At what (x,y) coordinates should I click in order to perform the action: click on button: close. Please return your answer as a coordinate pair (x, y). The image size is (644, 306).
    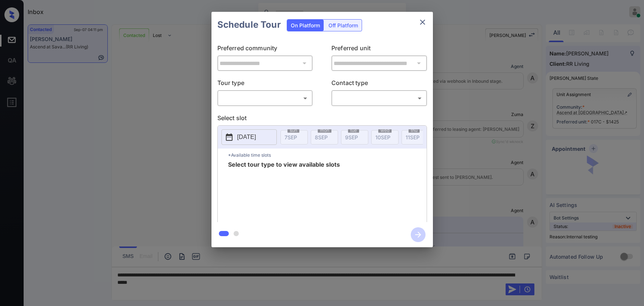
    Looking at the image, I should click on (423, 22).